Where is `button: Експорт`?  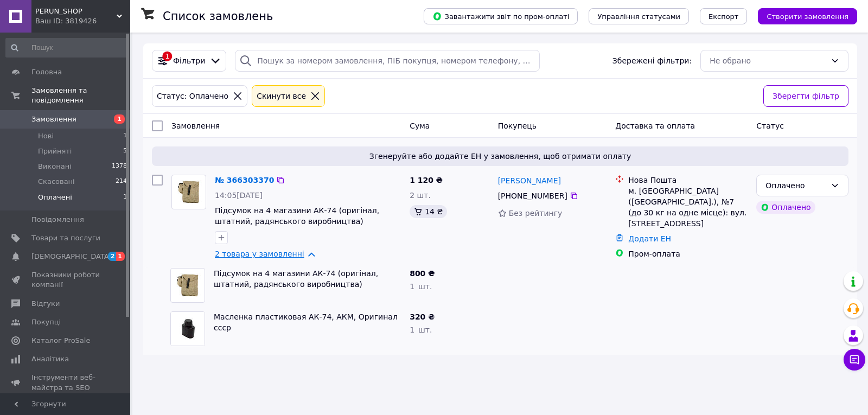
button: Експорт is located at coordinates (724, 17).